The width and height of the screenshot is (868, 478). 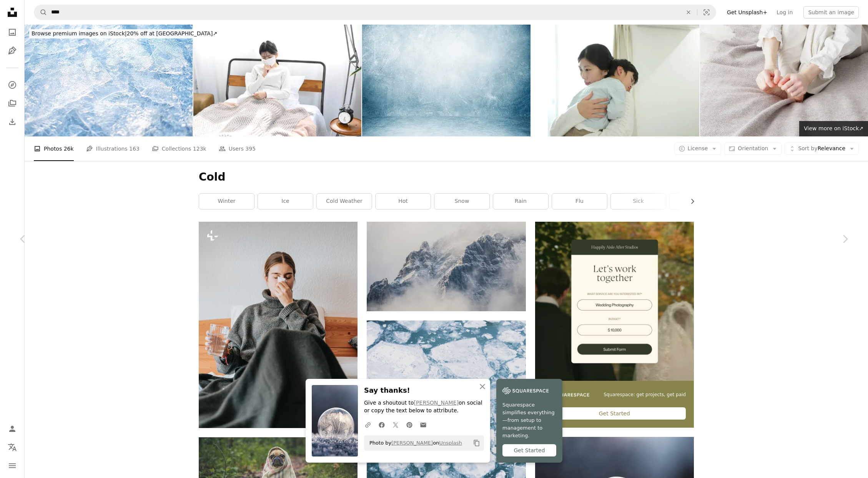 What do you see at coordinates (424, 407) in the screenshot?
I see `p: Give a shoutout to on social or copy the text below to attribute.` at bounding box center [424, 407].